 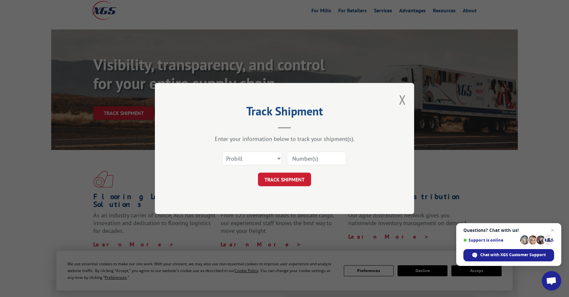 What do you see at coordinates (551, 281) in the screenshot?
I see `a: Open chat` at bounding box center [551, 281].